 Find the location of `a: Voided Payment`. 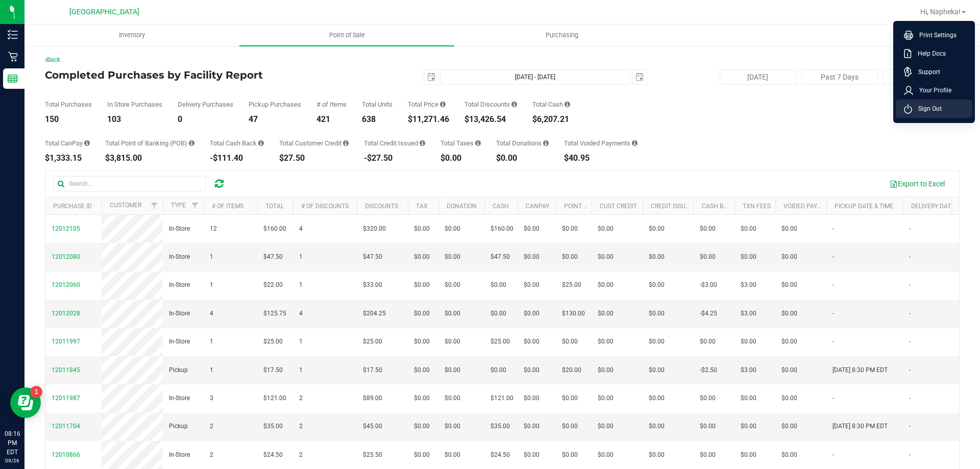

a: Voided Payment is located at coordinates (808, 206).